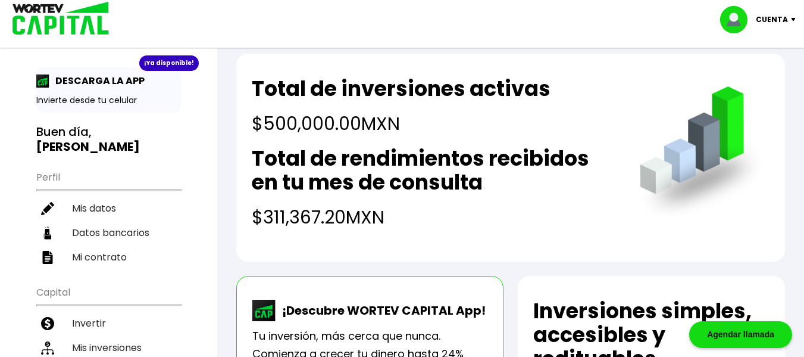 This screenshot has width=804, height=357. I want to click on ul: Perfil, so click(108, 216).